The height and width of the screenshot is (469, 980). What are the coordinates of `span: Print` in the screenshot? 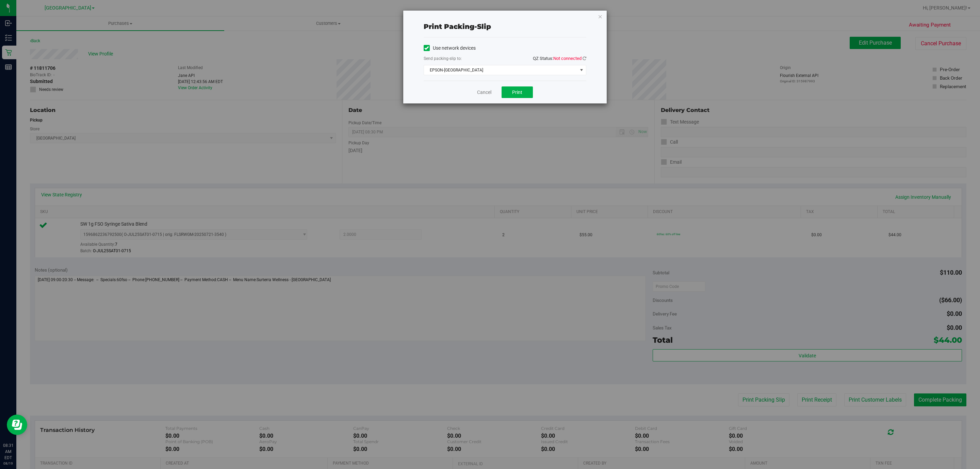 It's located at (518, 93).